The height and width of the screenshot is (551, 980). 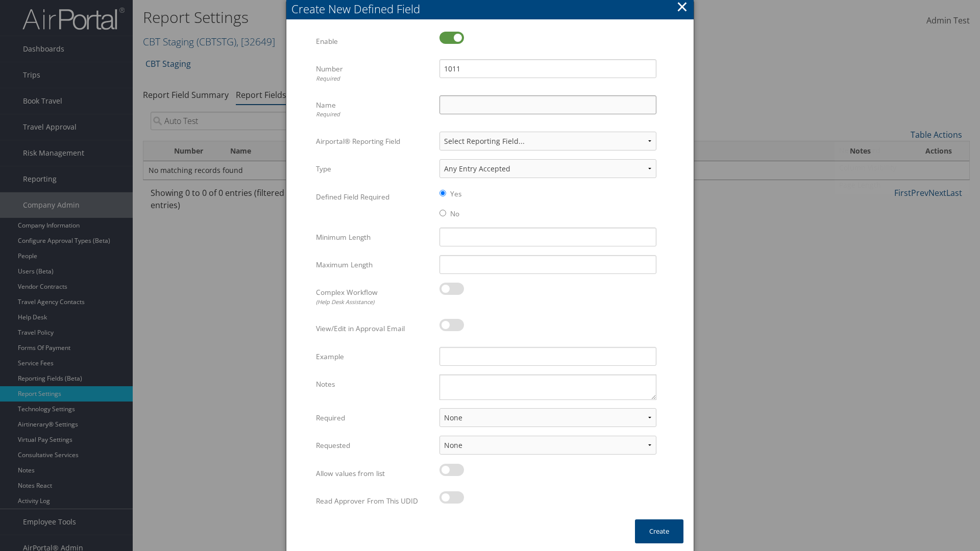 What do you see at coordinates (455, 194) in the screenshot?
I see `label: Yes` at bounding box center [455, 194].